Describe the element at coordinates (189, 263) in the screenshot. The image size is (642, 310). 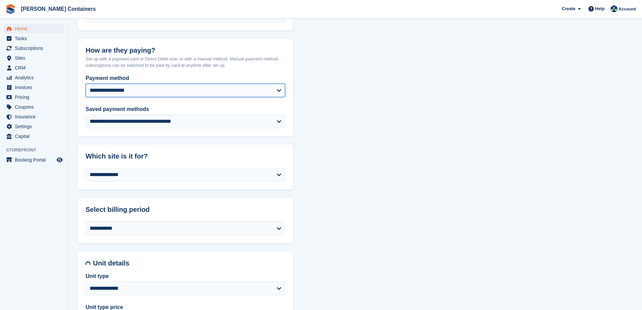
I see `h2: Unit details` at that location.